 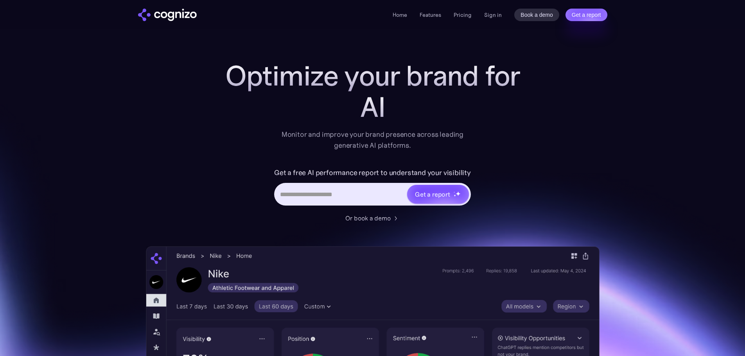 What do you see at coordinates (493, 15) in the screenshot?
I see `a: Sign in` at bounding box center [493, 15].